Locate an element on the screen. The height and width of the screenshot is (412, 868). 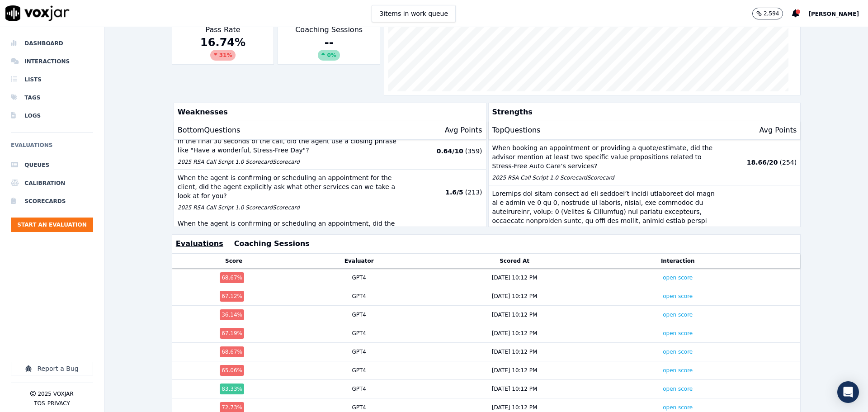
div: Pass Rate is located at coordinates (223, 43).